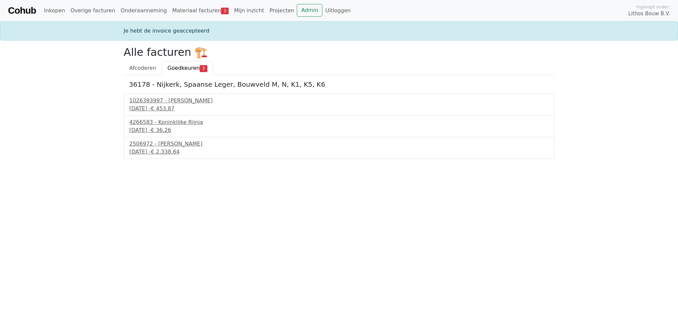 This screenshot has width=678, height=331. I want to click on h2: Alle facturen 🏗️, so click(339, 52).